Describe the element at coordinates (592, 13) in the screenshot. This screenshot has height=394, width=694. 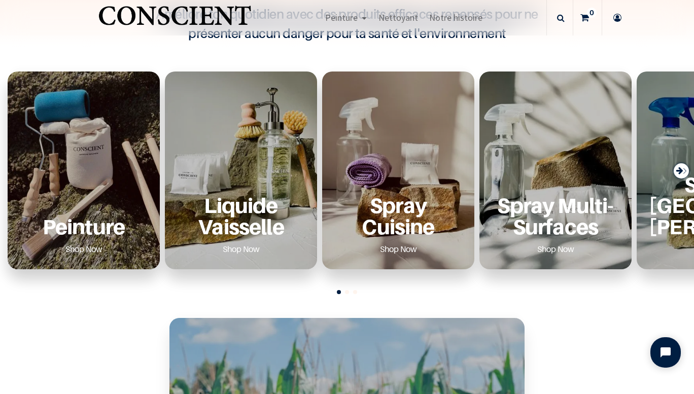
I see `sup: 0` at that location.